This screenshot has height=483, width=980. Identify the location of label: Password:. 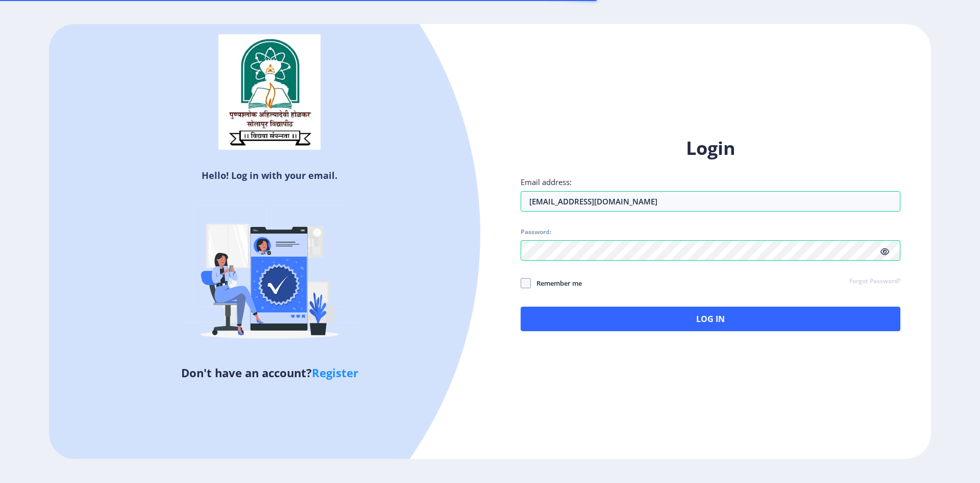
(536, 232).